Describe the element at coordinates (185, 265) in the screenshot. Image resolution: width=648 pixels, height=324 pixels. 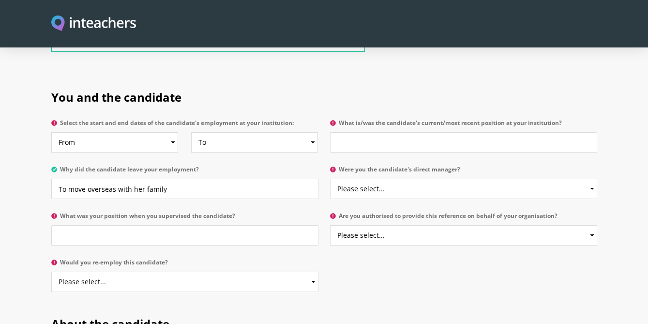
I see `label: Would you re-employ this candidate?` at that location.